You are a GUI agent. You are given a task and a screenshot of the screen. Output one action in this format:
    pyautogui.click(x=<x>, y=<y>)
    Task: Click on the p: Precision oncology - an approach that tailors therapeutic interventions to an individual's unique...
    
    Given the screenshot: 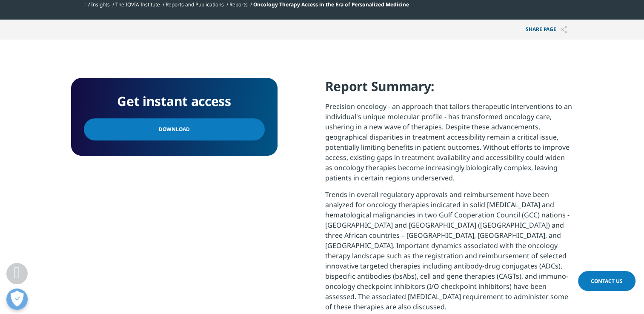 What is the action you would take?
    pyautogui.click(x=449, y=145)
    